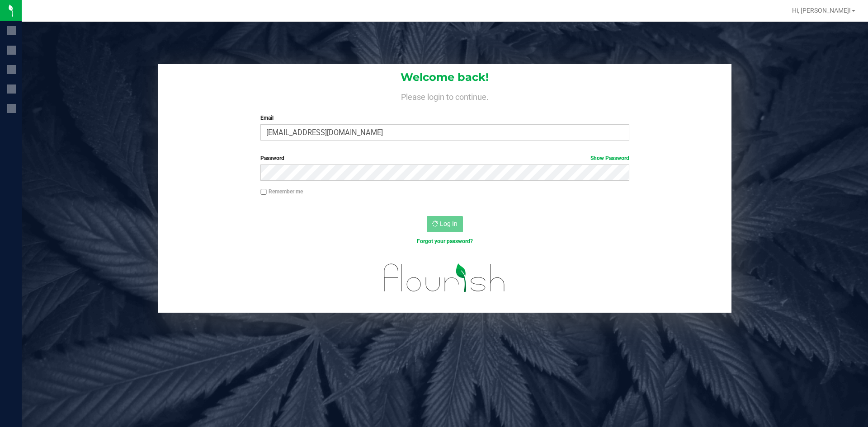 Image resolution: width=868 pixels, height=427 pixels. I want to click on a: Forgot your password?, so click(445, 241).